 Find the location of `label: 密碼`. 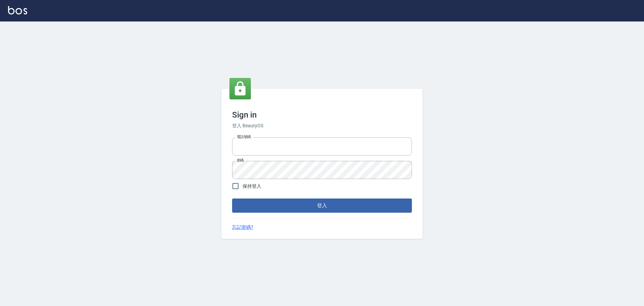

label: 密碼 is located at coordinates (240, 160).